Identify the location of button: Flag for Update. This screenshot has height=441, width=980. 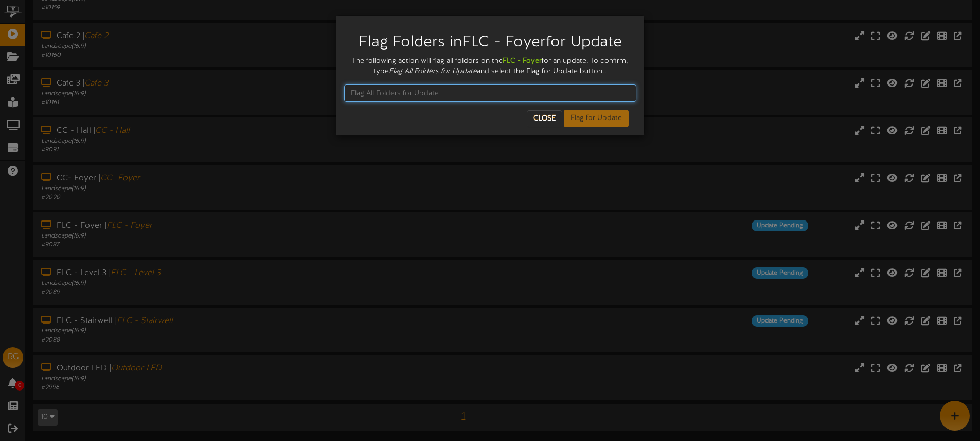
(596, 119).